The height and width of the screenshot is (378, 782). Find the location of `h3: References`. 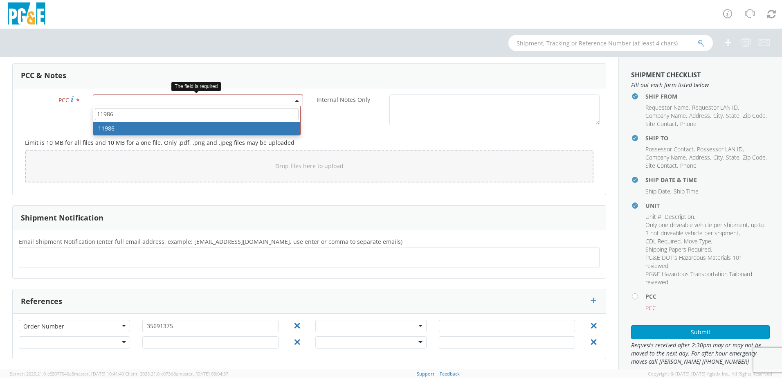

h3: References is located at coordinates (41, 302).